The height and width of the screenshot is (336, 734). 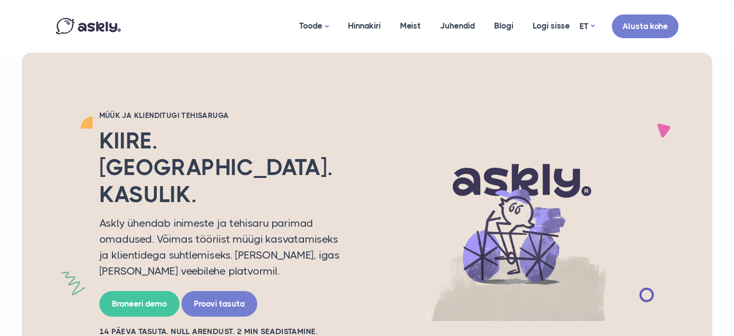 I want to click on img: Askly, so click(x=88, y=26).